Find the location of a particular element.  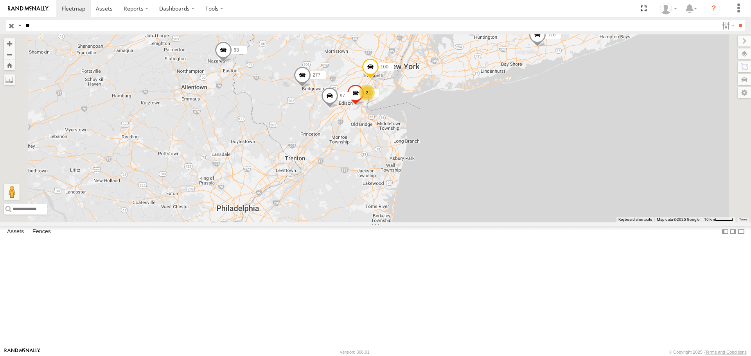

span: 63 is located at coordinates (236, 50).